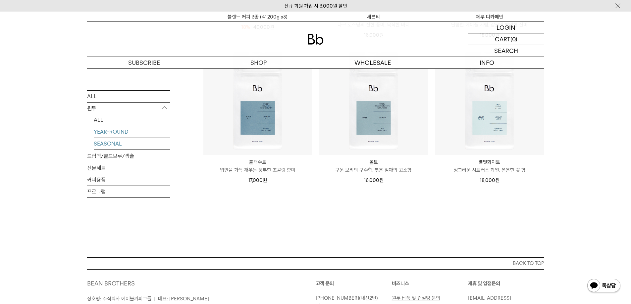 The width and height of the screenshot is (631, 304). What do you see at coordinates (506, 284) in the screenshot?
I see `p: 제휴 및 입점문의` at bounding box center [506, 284].